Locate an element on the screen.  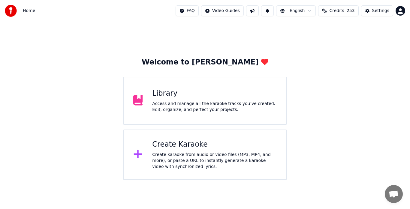
span: Home is located at coordinates (29, 11).